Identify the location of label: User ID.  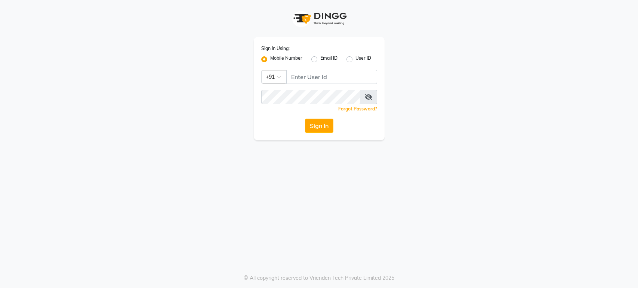
(363, 59).